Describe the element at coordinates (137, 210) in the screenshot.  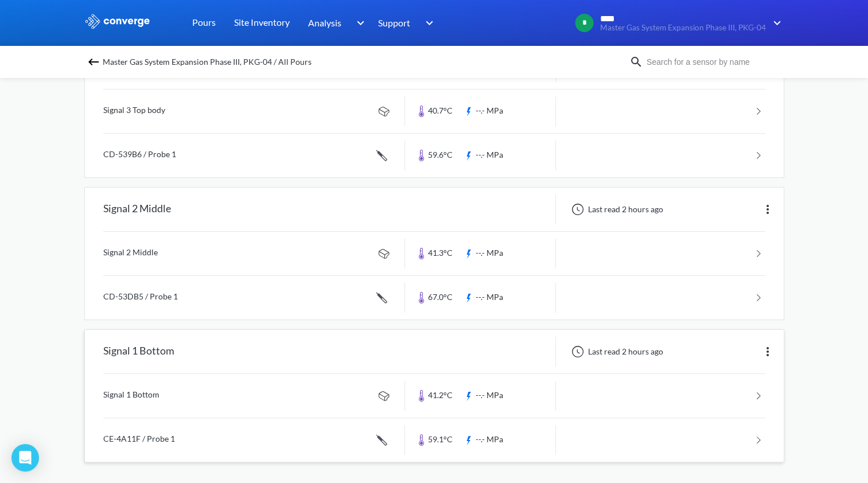
I see `div: Signal 2 Middle` at that location.